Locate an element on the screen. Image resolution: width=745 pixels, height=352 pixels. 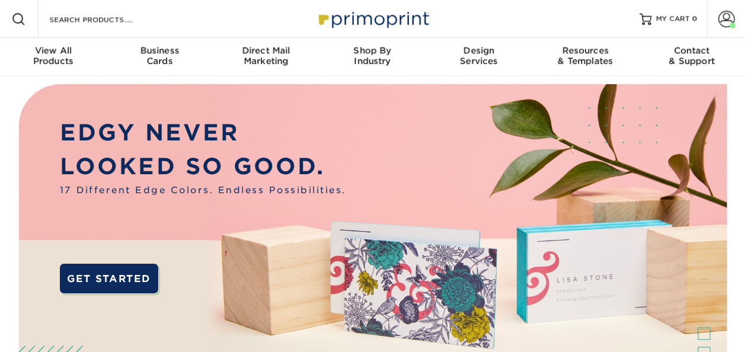
div: & Support is located at coordinates (692, 56).